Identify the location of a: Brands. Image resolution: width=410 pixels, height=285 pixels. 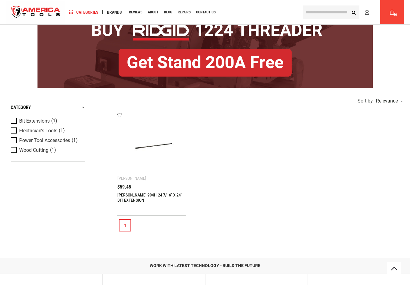
(114, 12).